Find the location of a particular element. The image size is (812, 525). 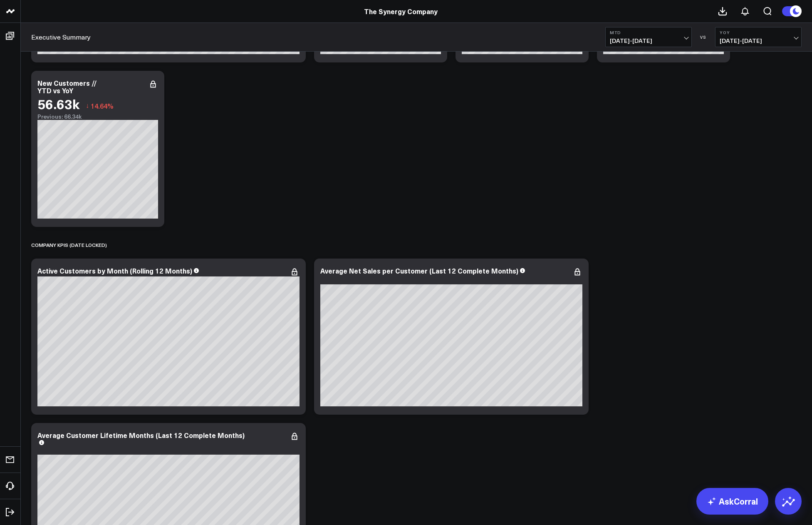

div: Average Net Sales per Customer (Last 12 Complete Months) is located at coordinates (419, 270).